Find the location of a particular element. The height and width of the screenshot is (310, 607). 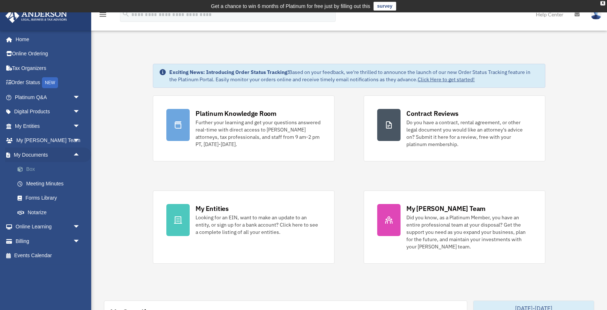

div: Do you have a contract, rental agreement, or other legal document you would like an attorney's ad... is located at coordinates (469, 133).